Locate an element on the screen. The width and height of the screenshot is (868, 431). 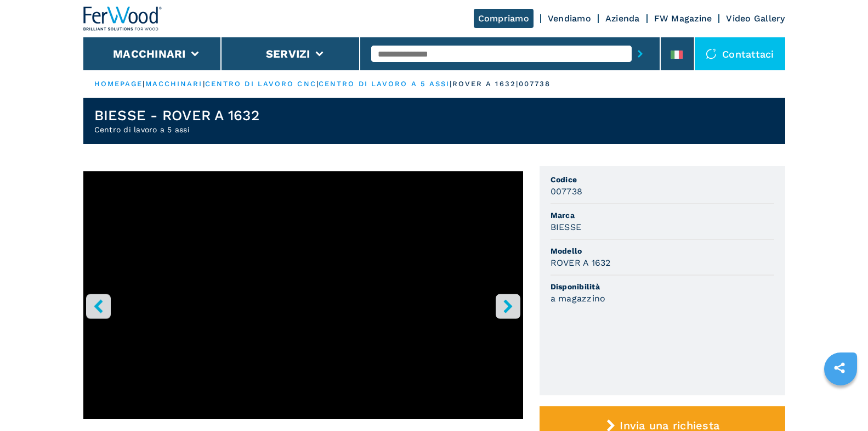
button: right-button is located at coordinates (508, 306).